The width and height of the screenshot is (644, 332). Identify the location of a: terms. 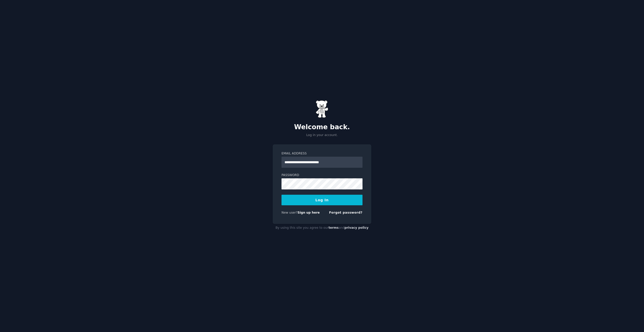
(333, 228).